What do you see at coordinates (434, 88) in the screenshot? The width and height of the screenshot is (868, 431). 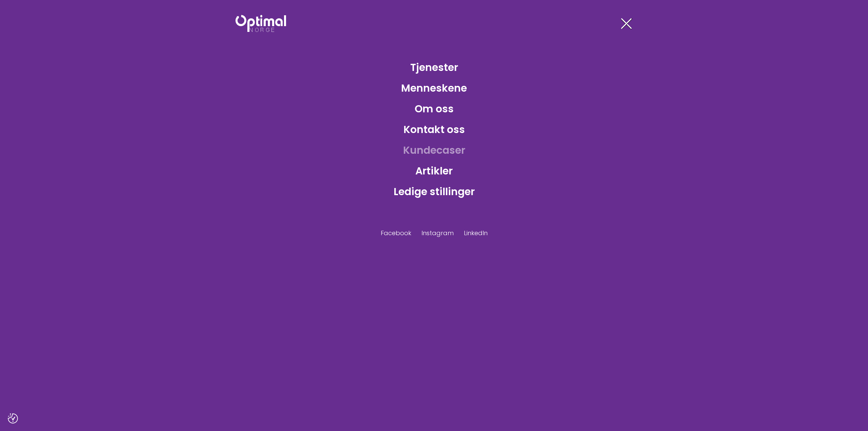 I see `a: Menneskene` at bounding box center [434, 88].